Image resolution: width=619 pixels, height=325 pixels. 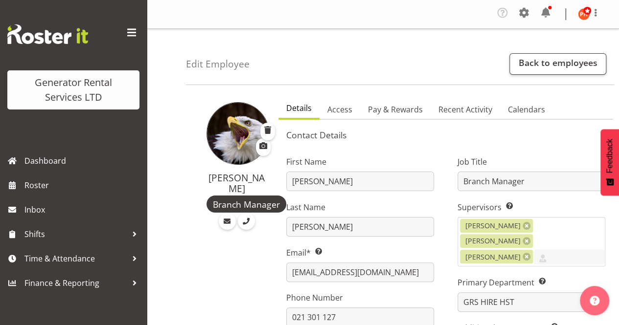 I want to click on label: Email*, so click(x=360, y=253).